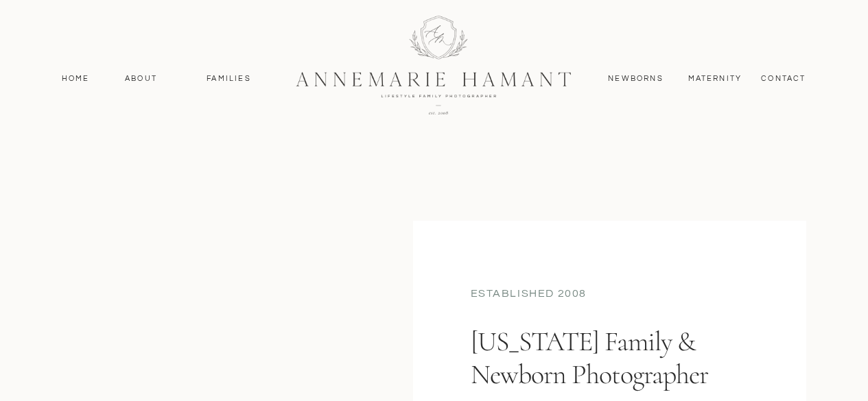 This screenshot has width=868, height=401. I want to click on a: contact, so click(784, 79).